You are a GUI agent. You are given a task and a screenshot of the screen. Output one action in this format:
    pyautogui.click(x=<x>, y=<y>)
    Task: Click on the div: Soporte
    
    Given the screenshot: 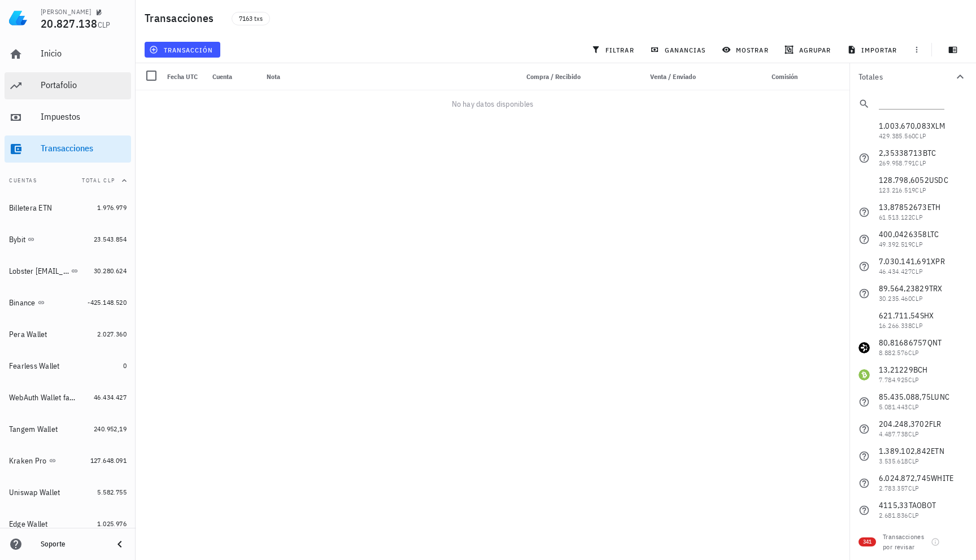 What is the action you would take?
    pyautogui.click(x=72, y=545)
    